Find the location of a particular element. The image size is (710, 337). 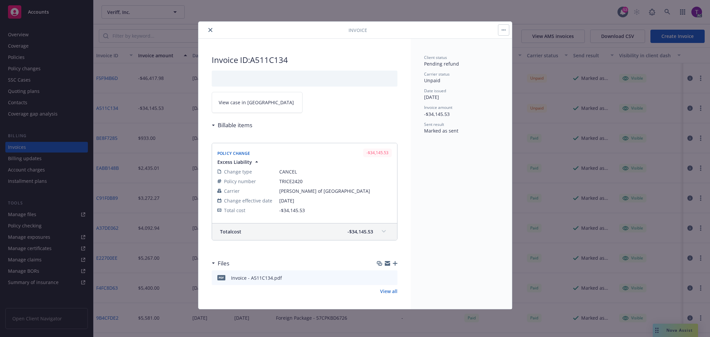

button: close is located at coordinates (210, 30).